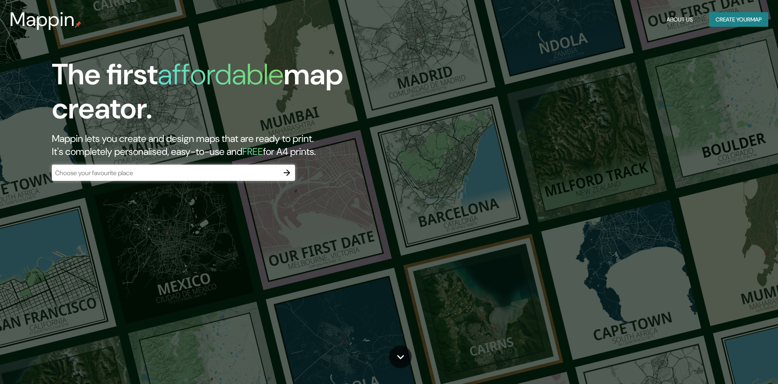 Image resolution: width=778 pixels, height=384 pixels. What do you see at coordinates (78, 24) in the screenshot?
I see `img: mappin-pin` at bounding box center [78, 24].